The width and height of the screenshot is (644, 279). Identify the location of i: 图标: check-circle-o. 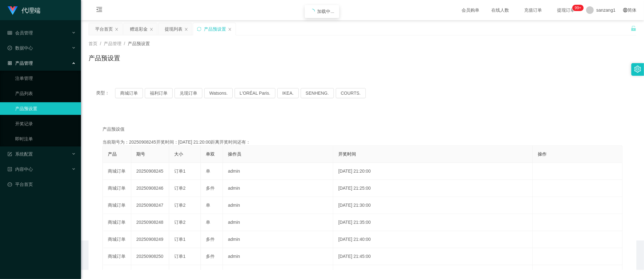
(10, 48).